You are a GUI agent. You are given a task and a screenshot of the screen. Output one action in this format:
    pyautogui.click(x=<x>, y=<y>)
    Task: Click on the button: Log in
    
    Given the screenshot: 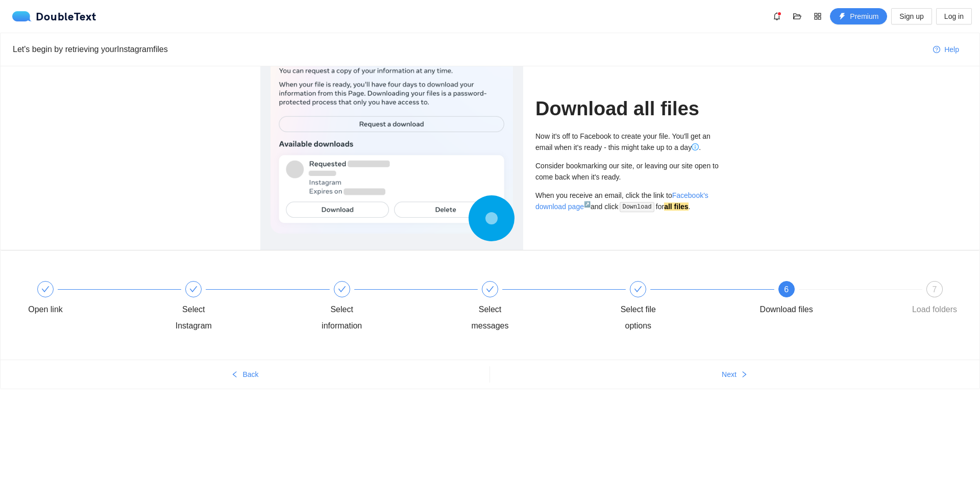 What is the action you would take?
    pyautogui.click(x=954, y=17)
    